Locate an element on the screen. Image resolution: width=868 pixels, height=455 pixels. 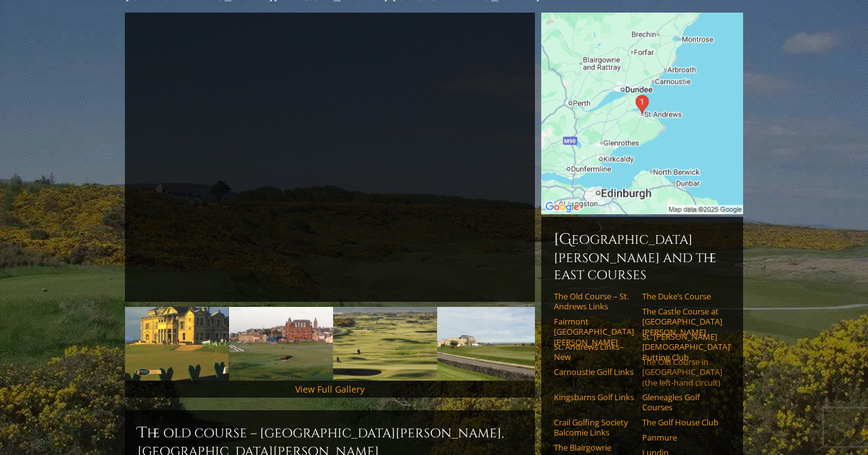
a: Crail Golfing Society Balcomie Links is located at coordinates (593, 427).